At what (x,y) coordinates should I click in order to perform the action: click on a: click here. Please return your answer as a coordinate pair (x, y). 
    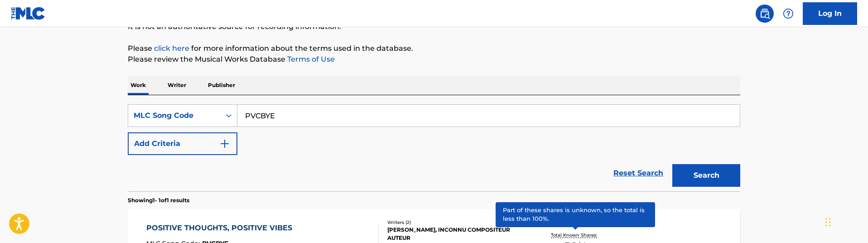
    Looking at the image, I should click on (172, 48).